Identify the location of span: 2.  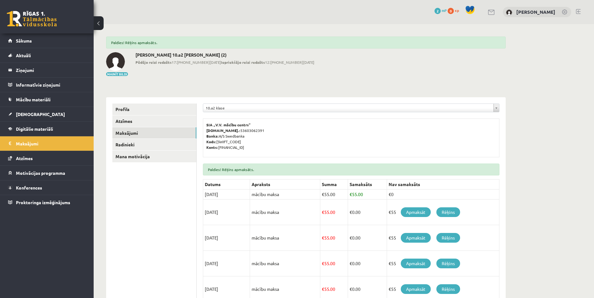
(438, 11).